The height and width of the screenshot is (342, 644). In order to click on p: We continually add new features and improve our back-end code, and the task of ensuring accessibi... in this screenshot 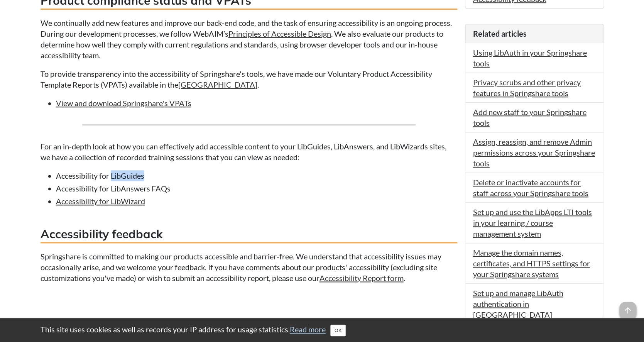, I will do `click(249, 39)`.